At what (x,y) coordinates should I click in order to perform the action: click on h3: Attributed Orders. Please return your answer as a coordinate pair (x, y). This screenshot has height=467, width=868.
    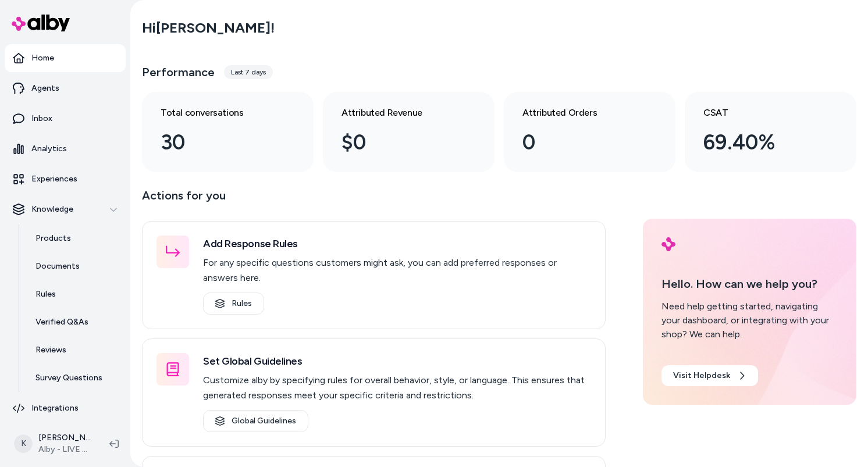
    Looking at the image, I should click on (580, 113).